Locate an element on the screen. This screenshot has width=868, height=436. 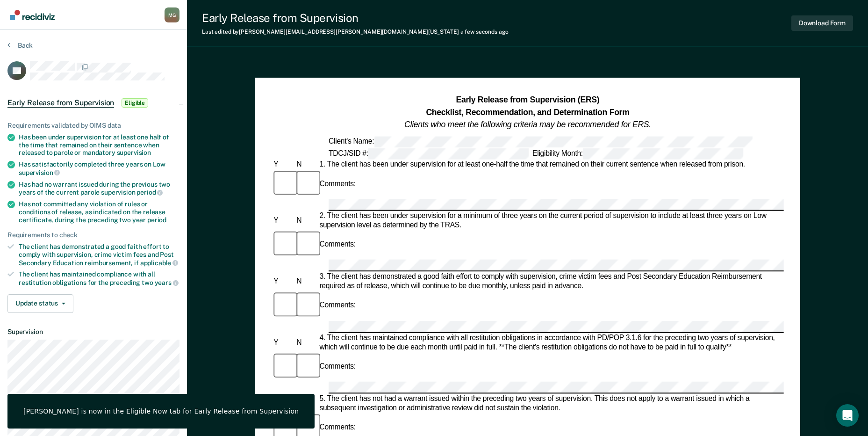
div: 5. The client has not had a warrant issued within the preceding two years of supervision. This do... is located at coordinates (550, 404).